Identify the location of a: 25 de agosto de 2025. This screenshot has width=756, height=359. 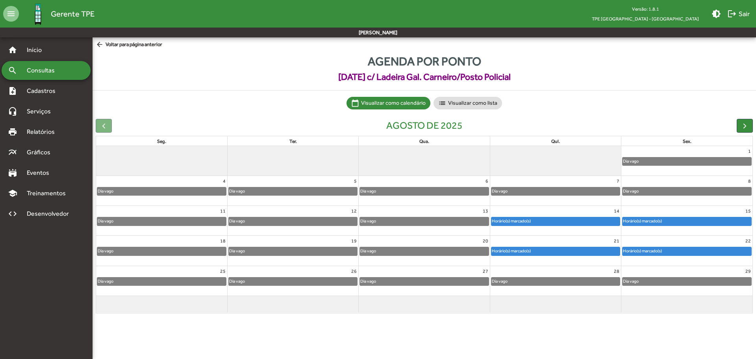
(223, 271).